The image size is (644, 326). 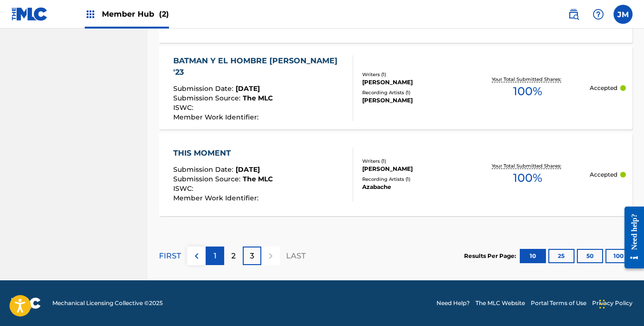 What do you see at coordinates (164, 14) in the screenshot?
I see `span: (2)` at bounding box center [164, 14].